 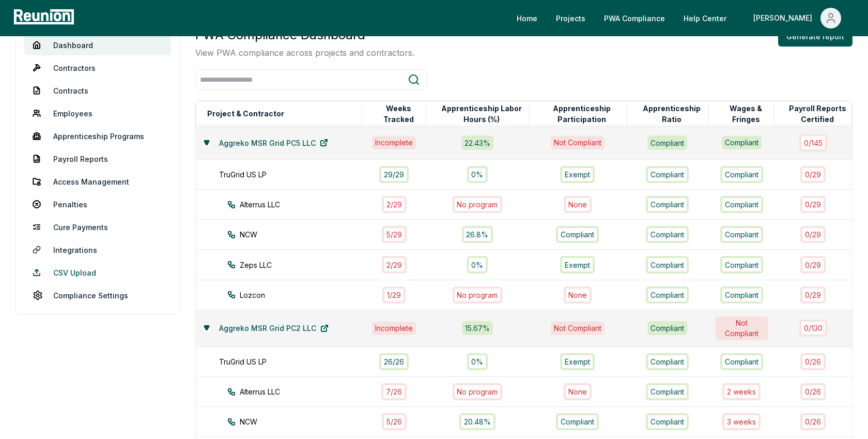 I want to click on div: 0 / 130, so click(x=813, y=328).